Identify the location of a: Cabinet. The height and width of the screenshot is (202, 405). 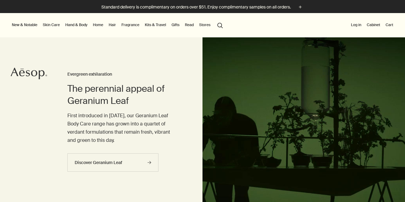
(373, 25).